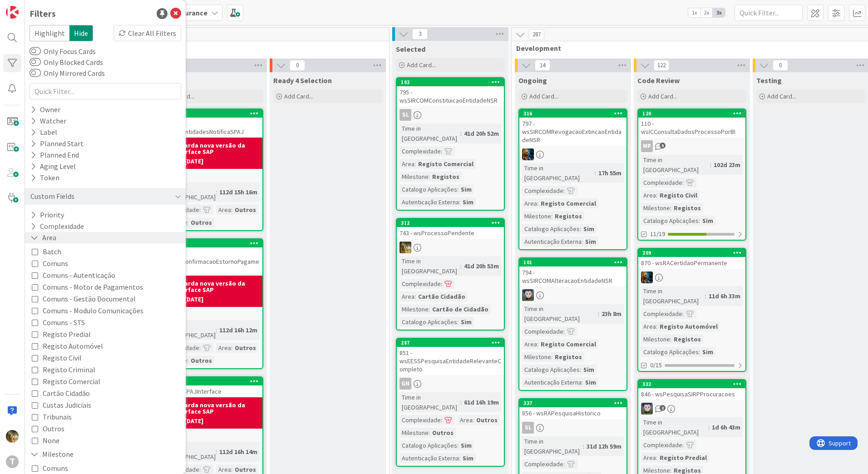 Image resolution: width=868 pixels, height=474 pixels. Describe the element at coordinates (692, 394) in the screenshot. I see `div: 846 - wsPesquisaSIRPProcuracoes` at that location.